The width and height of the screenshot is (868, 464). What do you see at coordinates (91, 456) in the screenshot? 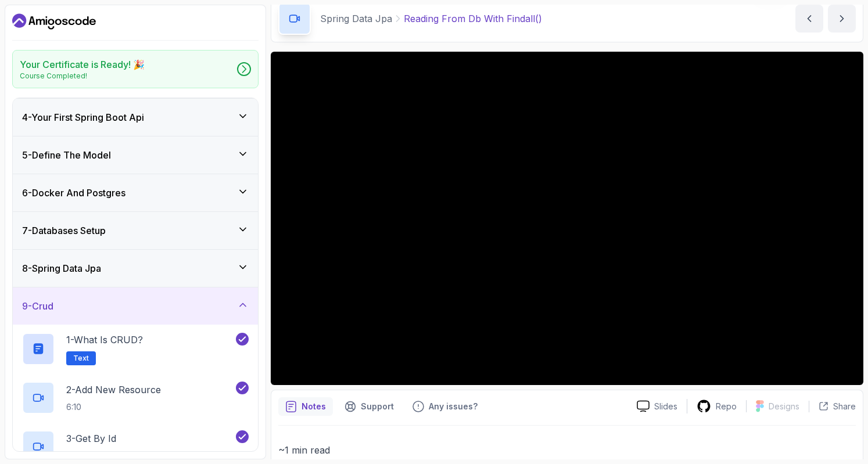
I see `p: 4:29` at bounding box center [91, 456].